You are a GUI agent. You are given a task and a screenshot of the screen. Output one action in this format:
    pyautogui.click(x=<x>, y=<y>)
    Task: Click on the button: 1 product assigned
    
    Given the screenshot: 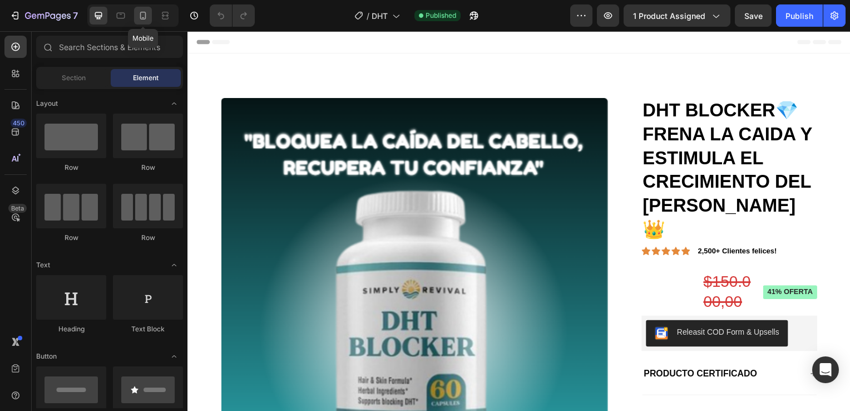 What is the action you would take?
    pyautogui.click(x=677, y=16)
    